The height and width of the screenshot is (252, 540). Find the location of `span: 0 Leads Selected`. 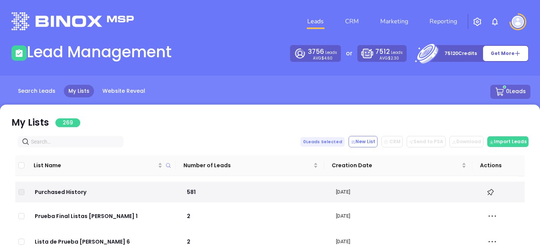

span: 0 Leads Selected is located at coordinates (323, 142).